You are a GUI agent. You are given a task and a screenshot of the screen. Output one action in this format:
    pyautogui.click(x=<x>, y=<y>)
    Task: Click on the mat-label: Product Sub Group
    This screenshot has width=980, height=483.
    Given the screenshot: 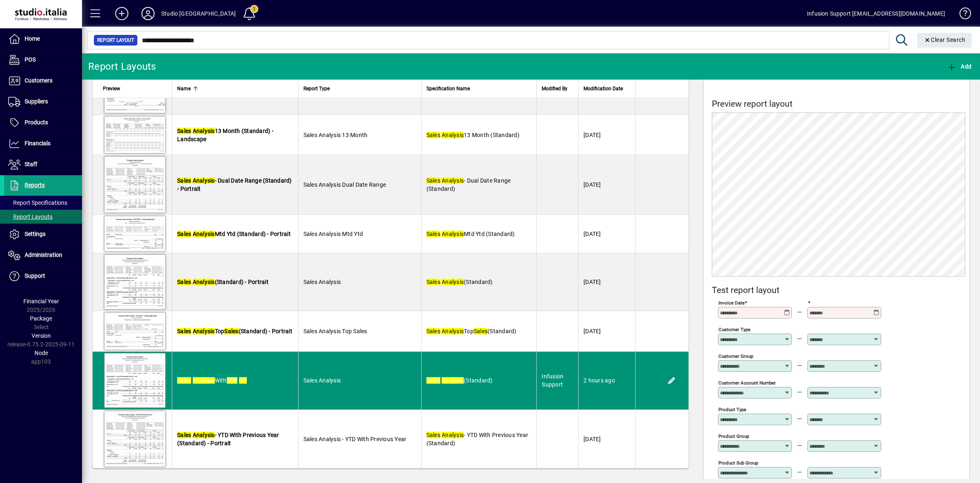 What is the action you would take?
    pyautogui.click(x=739, y=462)
    